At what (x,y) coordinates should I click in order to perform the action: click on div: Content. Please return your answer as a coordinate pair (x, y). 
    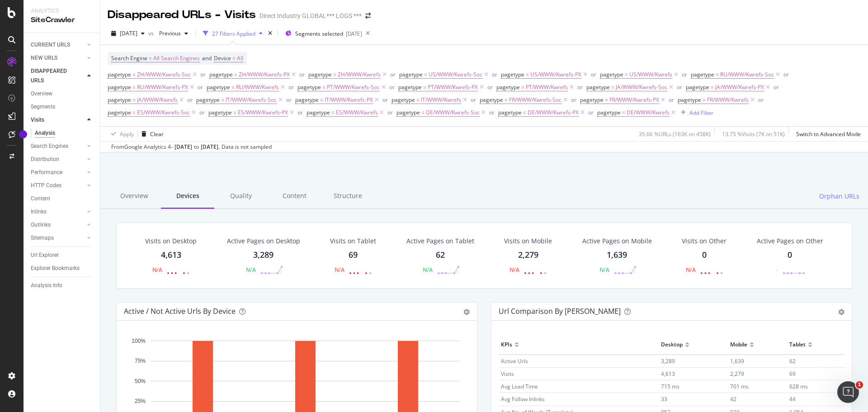
    Looking at the image, I should click on (40, 198).